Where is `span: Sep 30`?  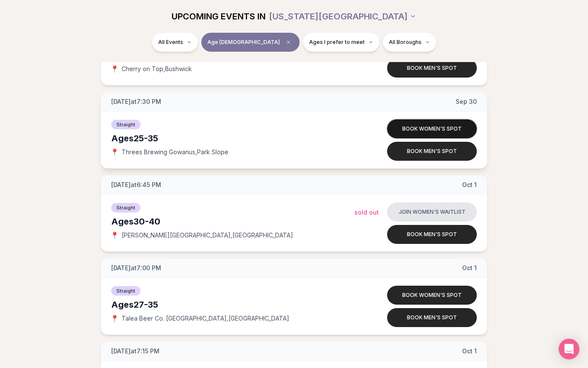
span: Sep 30 is located at coordinates (466, 102).